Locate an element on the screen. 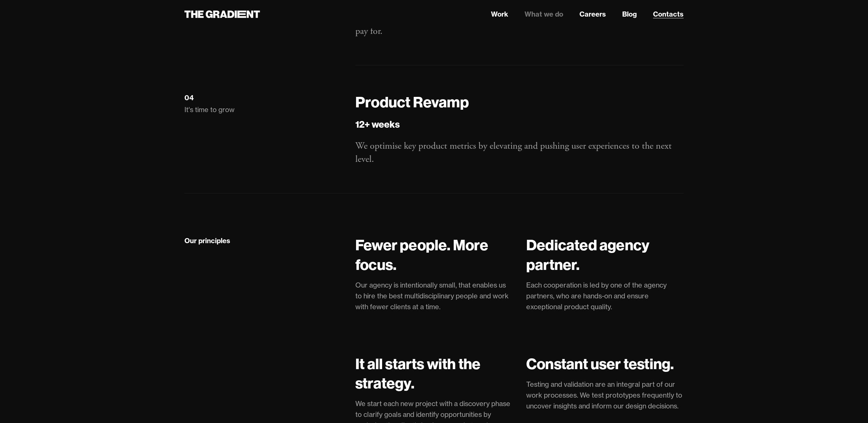  h4: Constant user testing. is located at coordinates (605, 364).